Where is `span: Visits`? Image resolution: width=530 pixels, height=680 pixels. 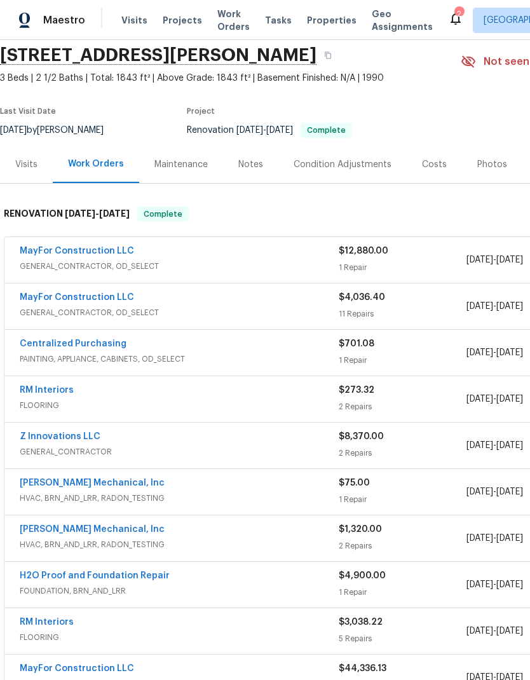
span: Visits is located at coordinates (134, 20).